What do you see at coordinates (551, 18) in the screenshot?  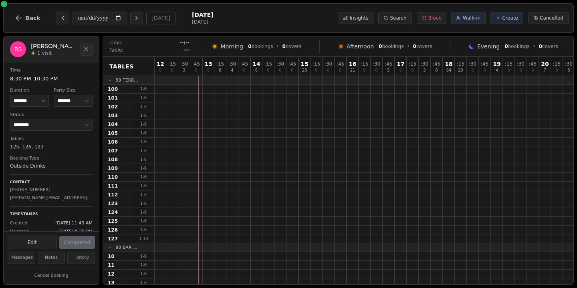 I see `span: Cancelled` at bounding box center [551, 18].